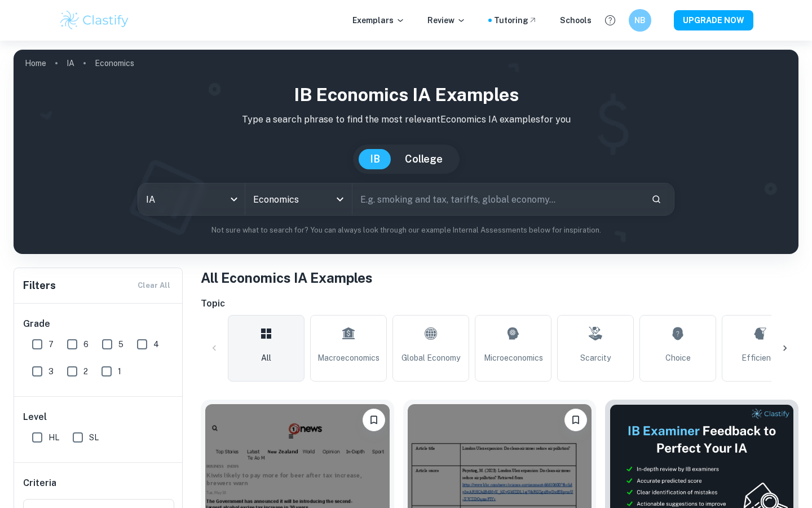 Image resolution: width=812 pixels, height=508 pixels. I want to click on div: Tutoring, so click(516, 21).